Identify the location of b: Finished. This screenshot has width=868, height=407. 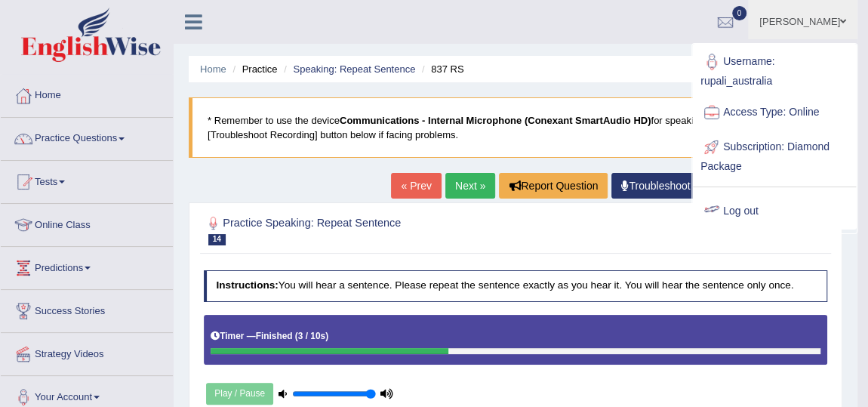
(274, 336).